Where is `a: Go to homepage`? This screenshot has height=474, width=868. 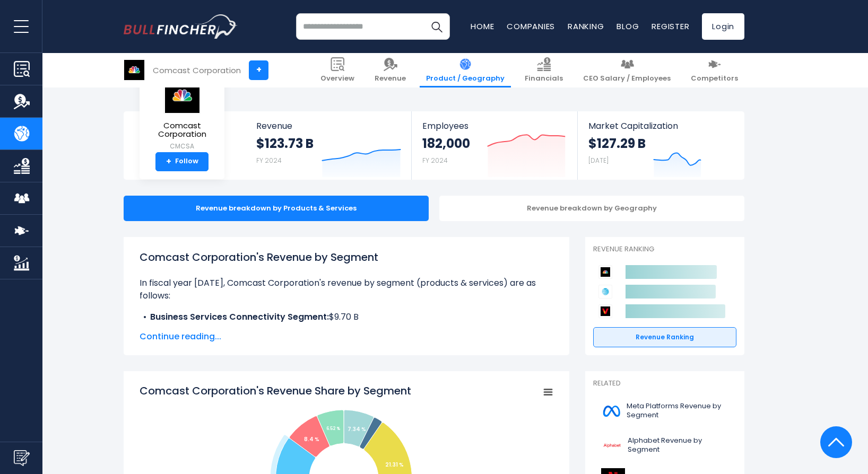 a: Go to homepage is located at coordinates (180, 26).